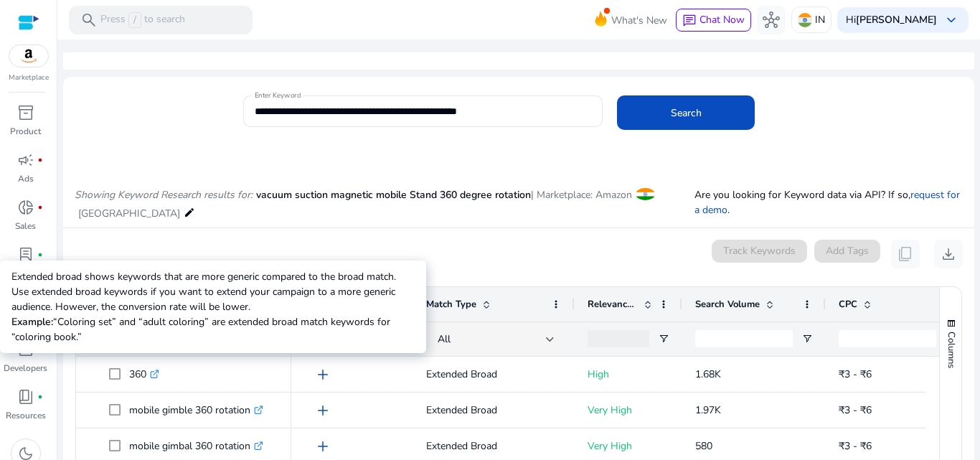  Describe the element at coordinates (26, 416) in the screenshot. I see `p: Resources` at that location.